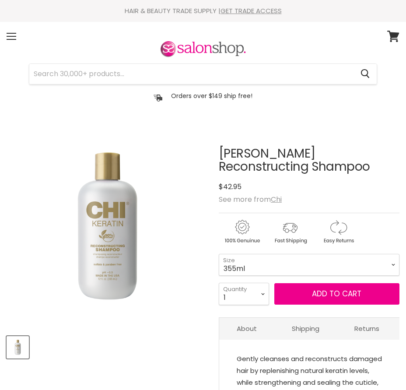 This screenshot has height=390, width=406. Describe the element at coordinates (365, 74) in the screenshot. I see `button: Search` at that location.